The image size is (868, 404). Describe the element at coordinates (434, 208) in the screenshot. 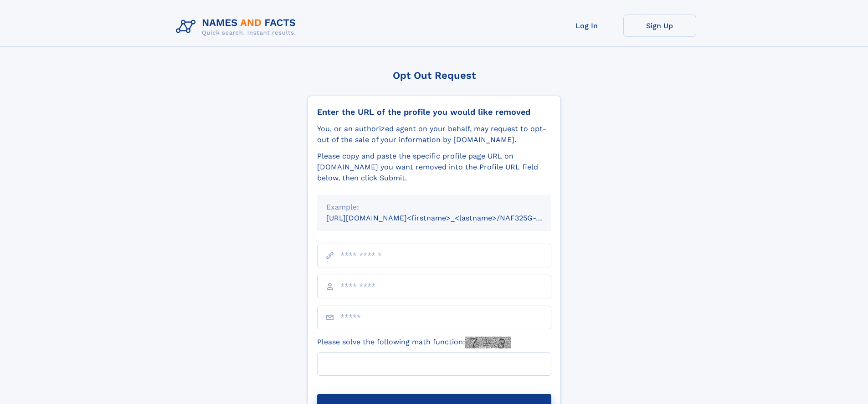

I see `div: Example:` at that location.